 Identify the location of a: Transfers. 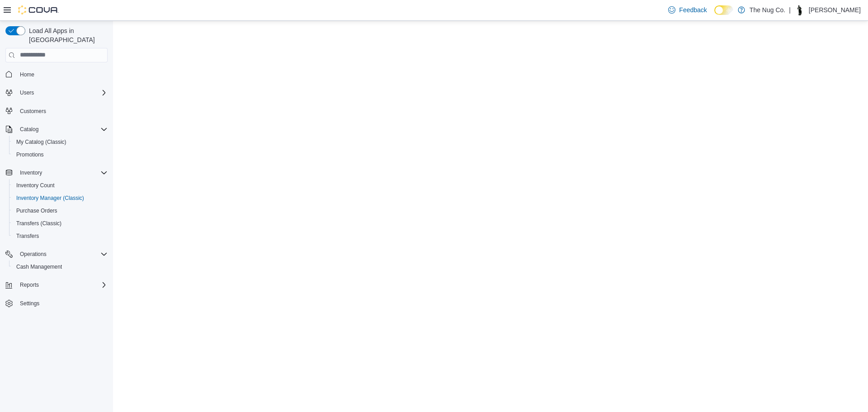
(28, 236).